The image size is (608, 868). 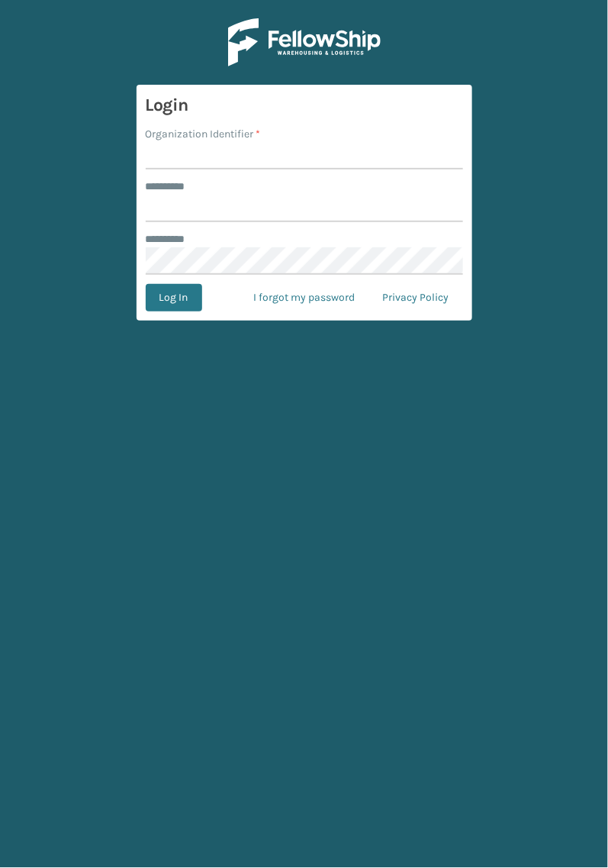 What do you see at coordinates (174, 298) in the screenshot?
I see `button: Log In` at bounding box center [174, 298].